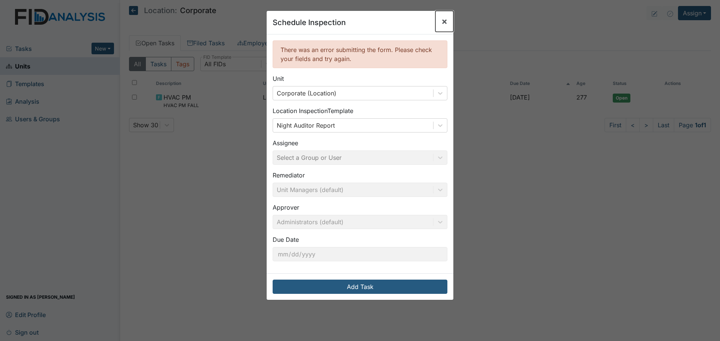  I want to click on div: Corporate (Location), so click(306, 93).